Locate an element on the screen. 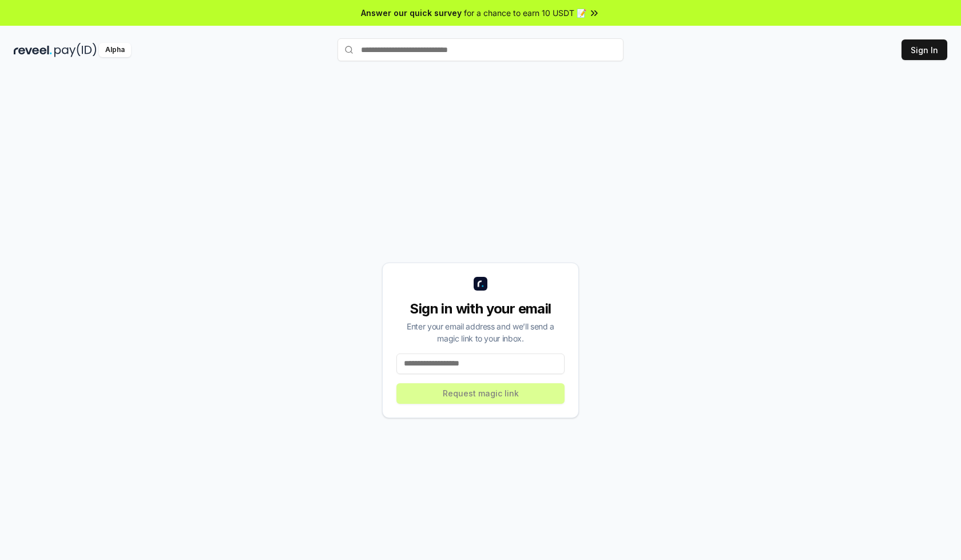 The height and width of the screenshot is (560, 961). span: for a chance to earn 10 USDT 📝 is located at coordinates (525, 12).